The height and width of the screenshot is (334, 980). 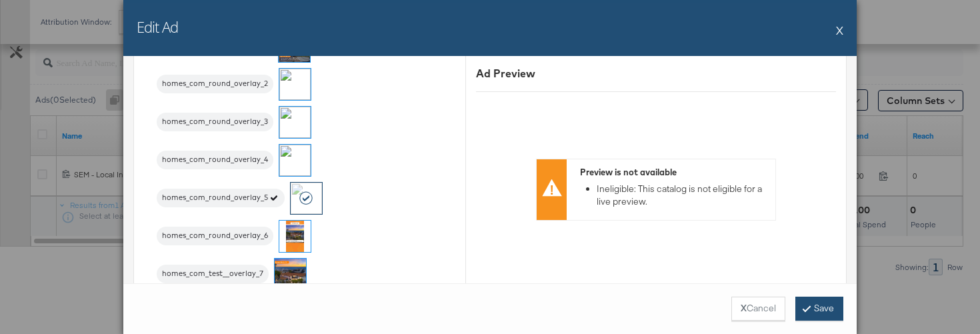 I want to click on img: HRONC_Qf9d5gmMsWC2GUbg.jpg, so click(x=290, y=274).